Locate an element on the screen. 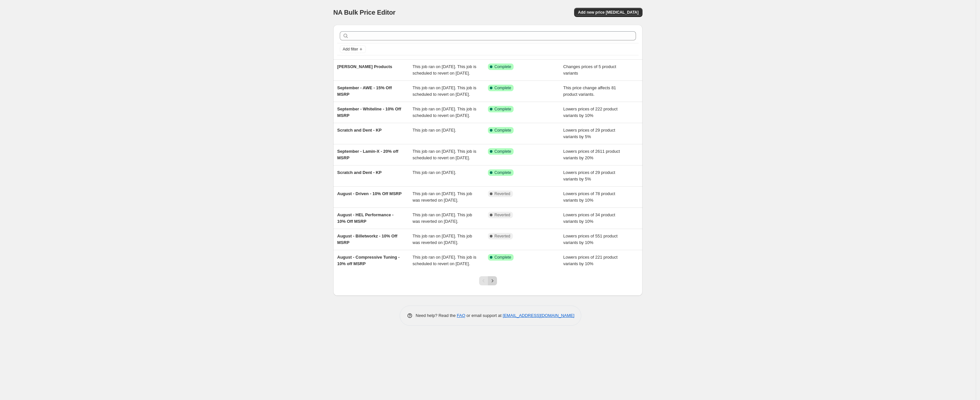 The image size is (980, 400). nav: Pagination is located at coordinates (488, 281).